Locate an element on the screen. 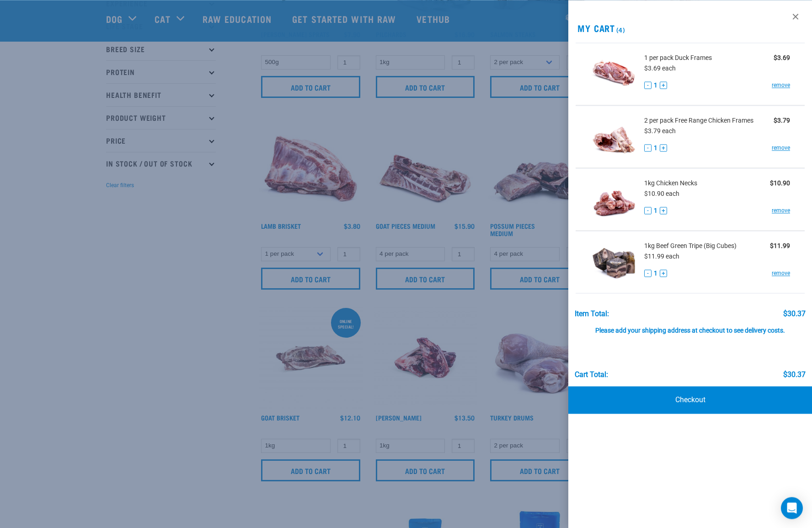  strong: $3.79 is located at coordinates (782, 120).